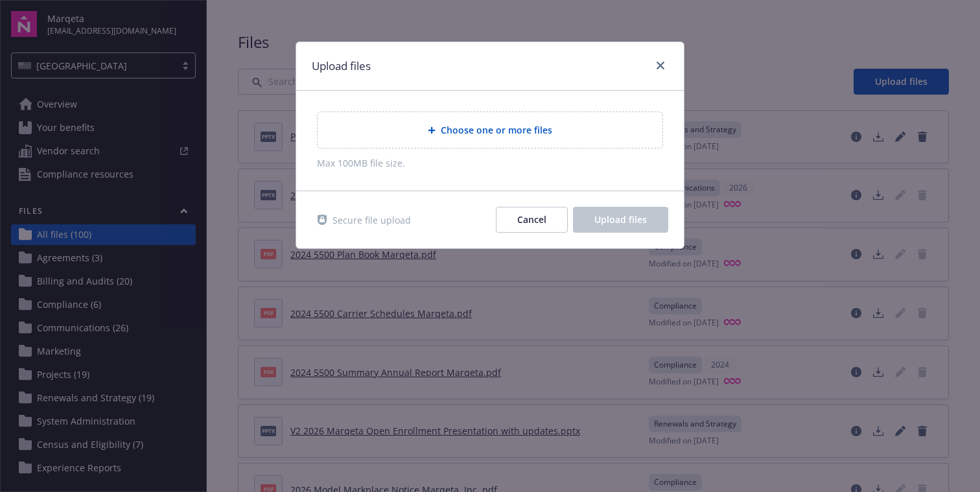  Describe the element at coordinates (341, 66) in the screenshot. I see `h1: Upload files` at that location.